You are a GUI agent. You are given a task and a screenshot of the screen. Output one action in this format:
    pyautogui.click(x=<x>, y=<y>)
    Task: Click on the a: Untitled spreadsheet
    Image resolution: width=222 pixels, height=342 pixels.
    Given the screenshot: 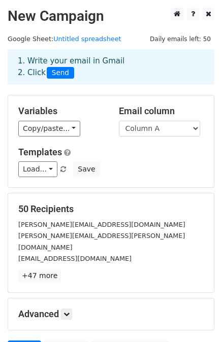 What is the action you would take?
    pyautogui.click(x=87, y=39)
    